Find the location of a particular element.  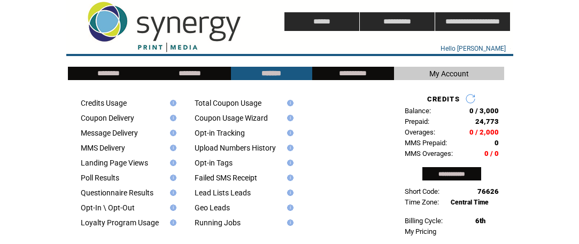

span: Central Time is located at coordinates (470, 203).